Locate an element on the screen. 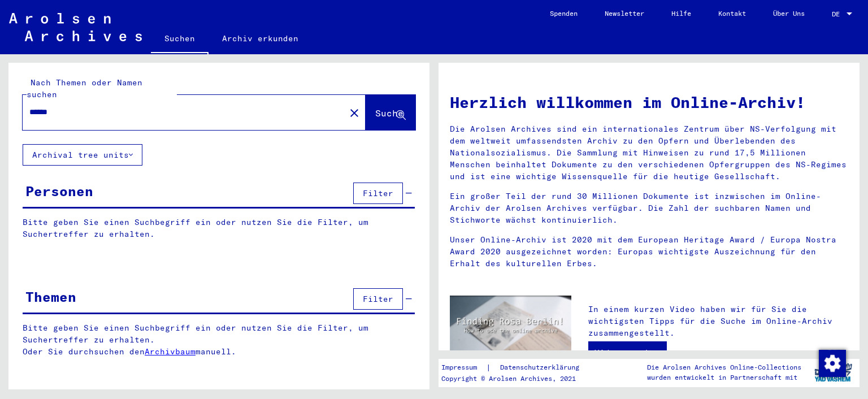  a: Archiv erkunden is located at coordinates (260, 38).